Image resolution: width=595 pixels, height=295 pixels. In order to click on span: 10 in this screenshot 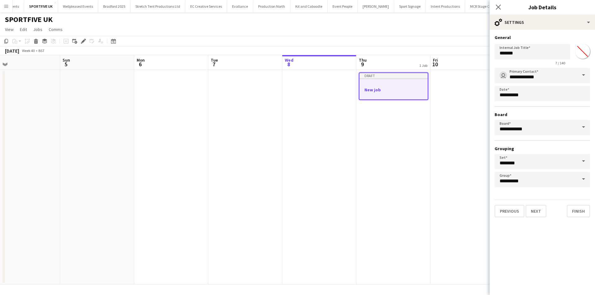, I will do `click(435, 64)`.